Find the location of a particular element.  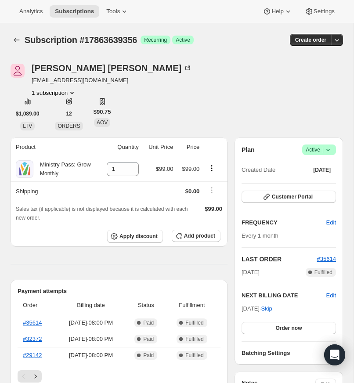

button: Order now is located at coordinates (289, 328).